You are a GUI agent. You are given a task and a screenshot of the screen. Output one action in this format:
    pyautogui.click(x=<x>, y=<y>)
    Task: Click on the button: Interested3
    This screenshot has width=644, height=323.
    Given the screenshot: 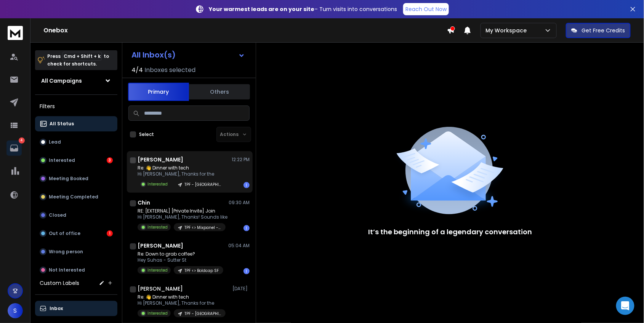 What is the action you would take?
    pyautogui.click(x=76, y=160)
    